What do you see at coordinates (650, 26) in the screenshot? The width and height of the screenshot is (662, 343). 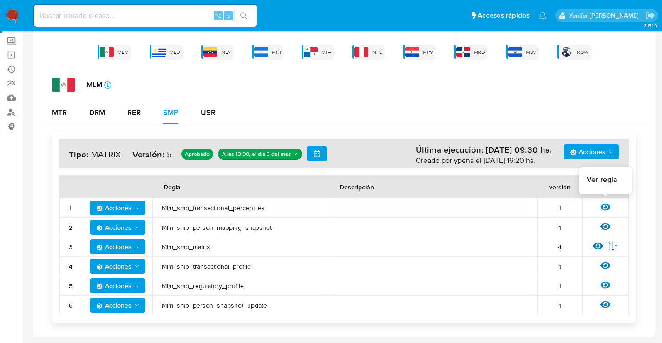 I see `span: 3.151.0` at bounding box center [650, 26].